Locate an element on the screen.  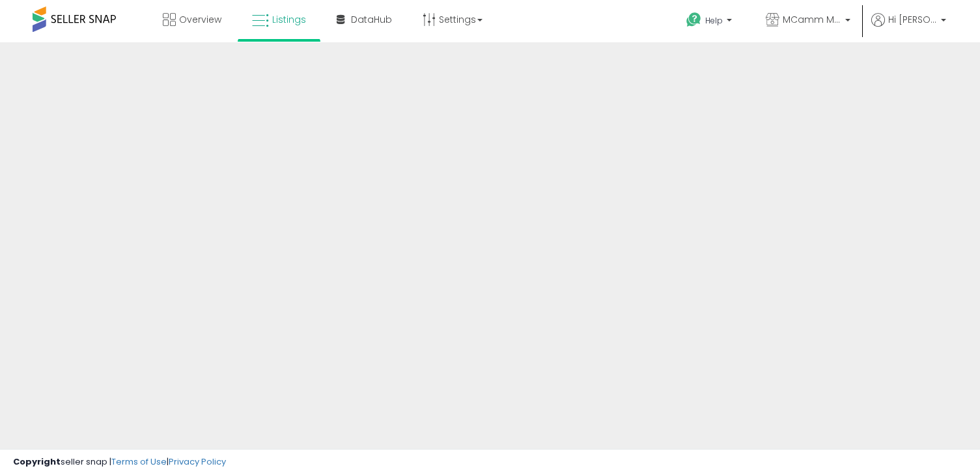
span: Help is located at coordinates (713, 20).